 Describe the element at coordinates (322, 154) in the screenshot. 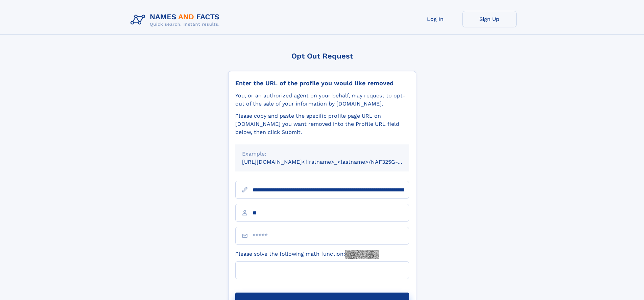

I see `div: Example:` at that location.